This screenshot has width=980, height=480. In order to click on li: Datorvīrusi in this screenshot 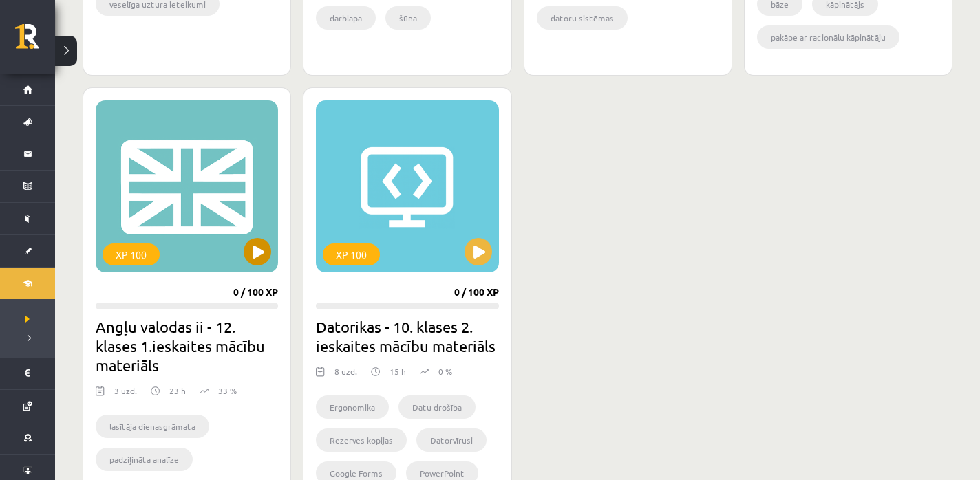, I will do `click(452, 440)`.